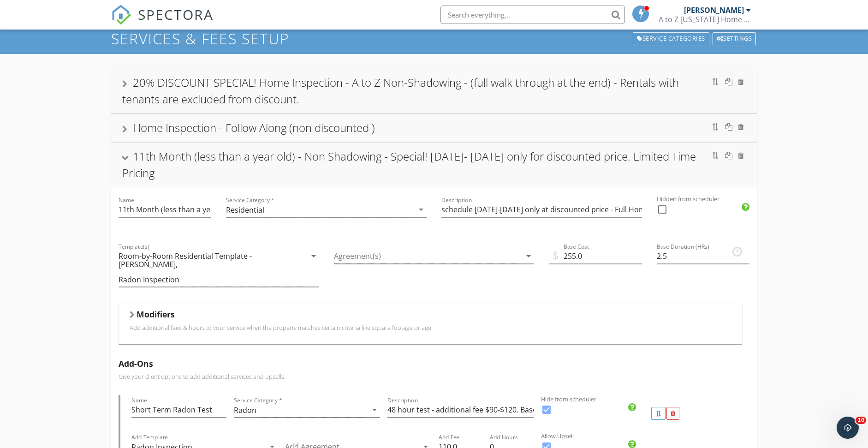  Describe the element at coordinates (671, 39) in the screenshot. I see `div: Service Categories` at that location.